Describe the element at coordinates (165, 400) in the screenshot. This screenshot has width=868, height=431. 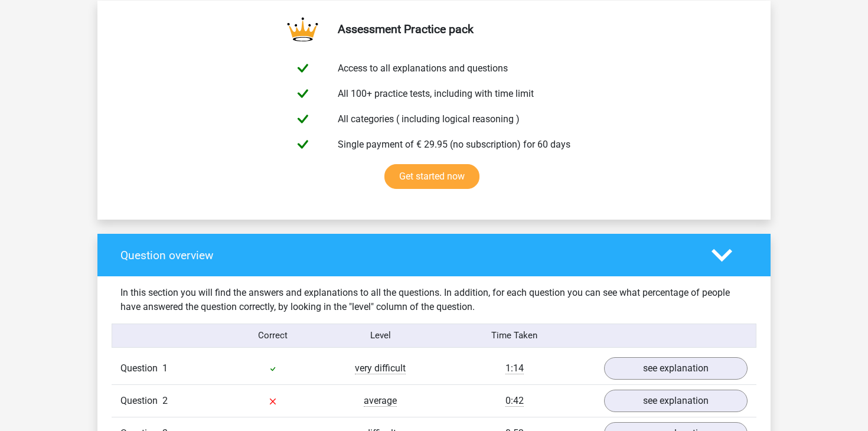
I see `span: 2` at that location.